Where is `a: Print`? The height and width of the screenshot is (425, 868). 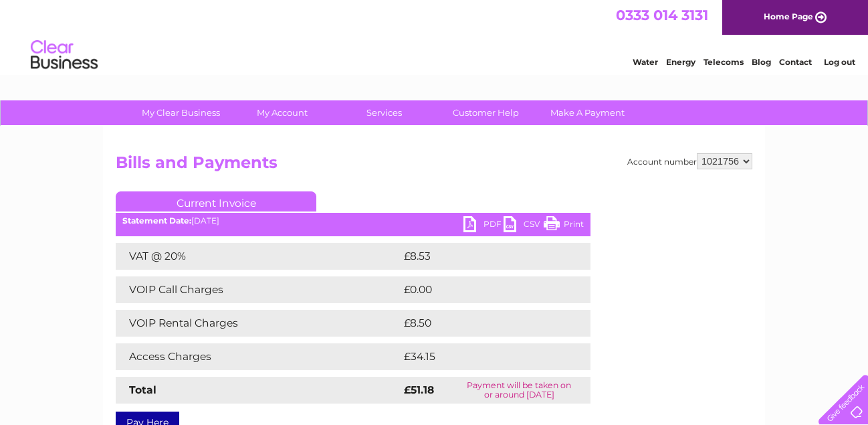
a: Print is located at coordinates (564, 226).